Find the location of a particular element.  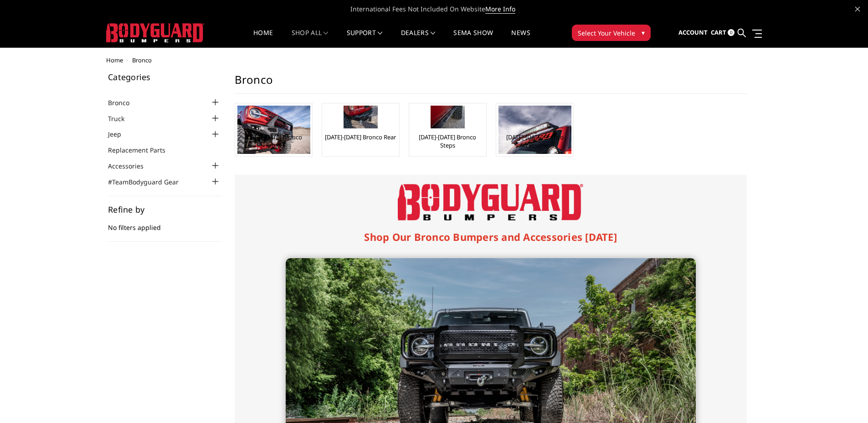

span: Home is located at coordinates (114, 60).